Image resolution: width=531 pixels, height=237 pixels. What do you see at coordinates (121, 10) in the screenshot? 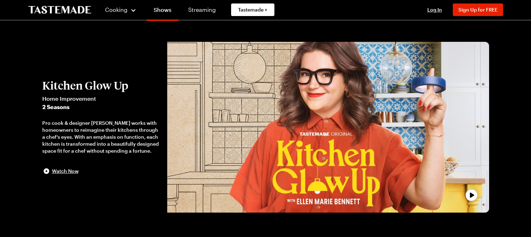
I see `button: Cooking` at bounding box center [121, 10].